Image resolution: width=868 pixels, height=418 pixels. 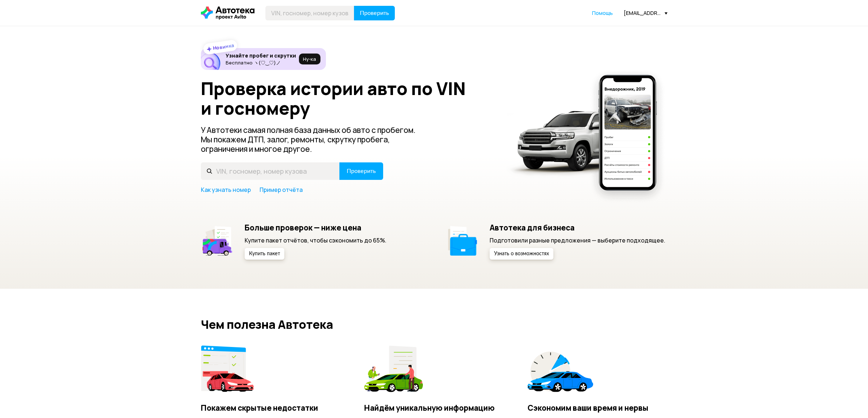 I want to click on a: Пример отчёта, so click(x=281, y=190).